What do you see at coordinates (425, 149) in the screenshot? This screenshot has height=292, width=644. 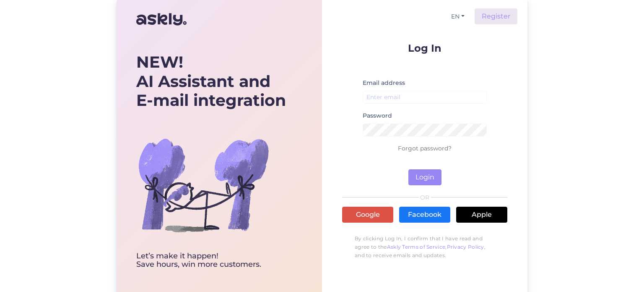 I see `a: Forgot password?` at bounding box center [425, 149].